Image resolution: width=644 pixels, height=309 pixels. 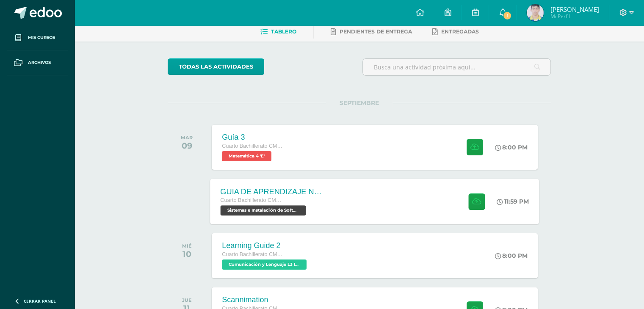 I want to click on span: Archivos, so click(x=40, y=62).